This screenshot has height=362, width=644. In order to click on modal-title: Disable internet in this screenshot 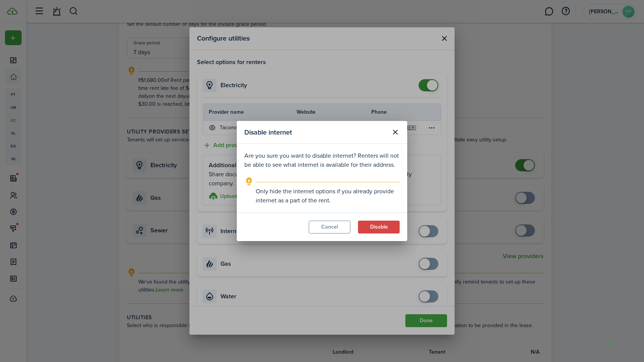, I will do `click(316, 132)`.